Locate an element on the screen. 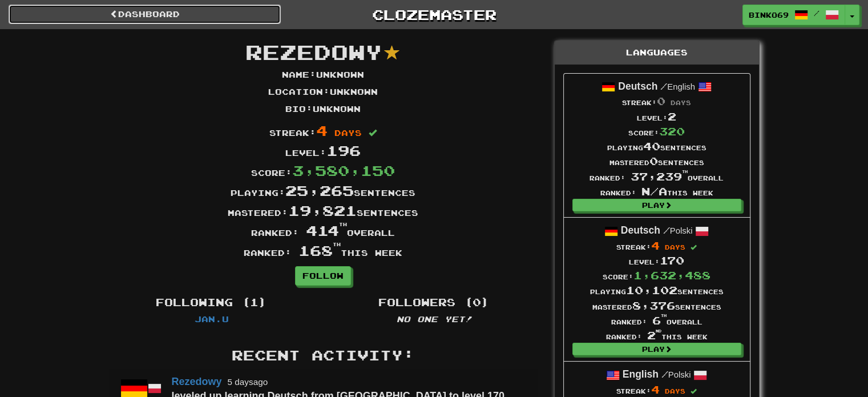 The width and height of the screenshot is (868, 397). span: 19,821 is located at coordinates (323, 211).